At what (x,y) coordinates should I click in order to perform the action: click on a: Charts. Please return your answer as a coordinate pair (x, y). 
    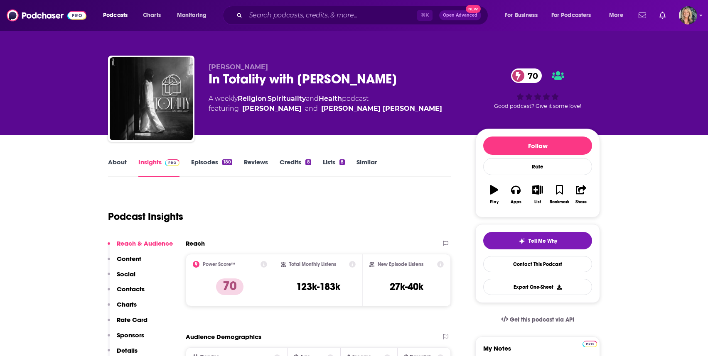
    Looking at the image, I should click on (152, 15).